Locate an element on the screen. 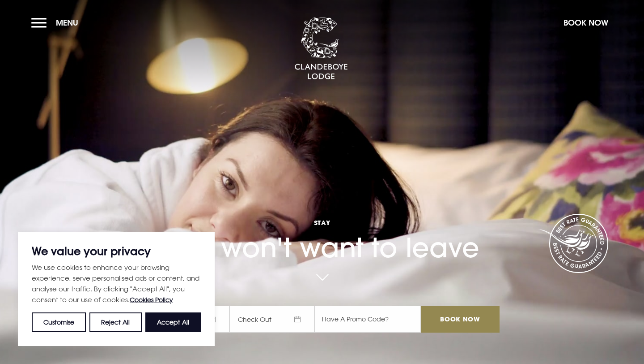 Image resolution: width=644 pixels, height=364 pixels. input: Book Now is located at coordinates (460, 319).